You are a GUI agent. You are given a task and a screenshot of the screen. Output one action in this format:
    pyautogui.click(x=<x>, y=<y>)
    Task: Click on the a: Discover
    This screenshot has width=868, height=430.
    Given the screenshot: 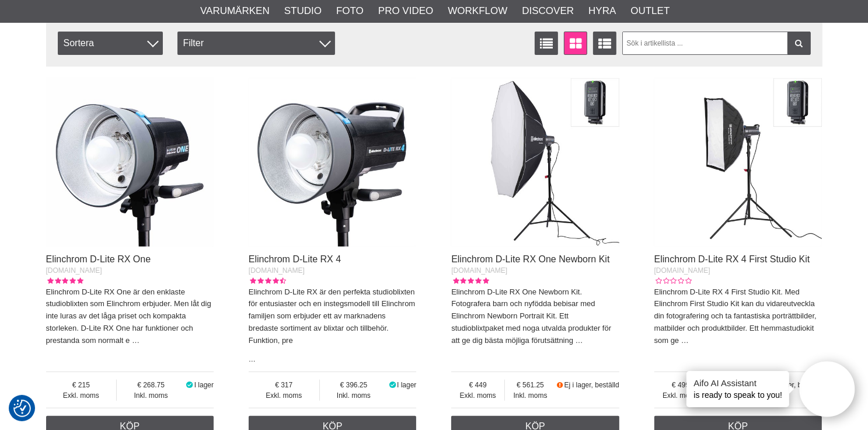 What is the action you would take?
    pyautogui.click(x=547, y=11)
    